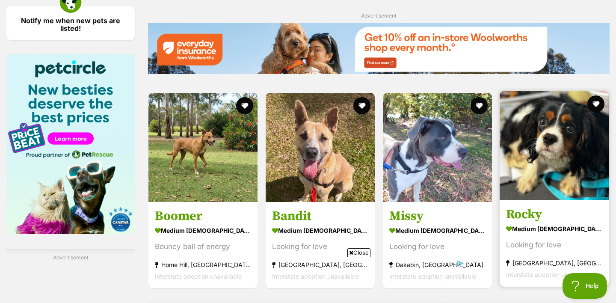 This screenshot has width=616, height=303. I want to click on span: Close, so click(359, 252).